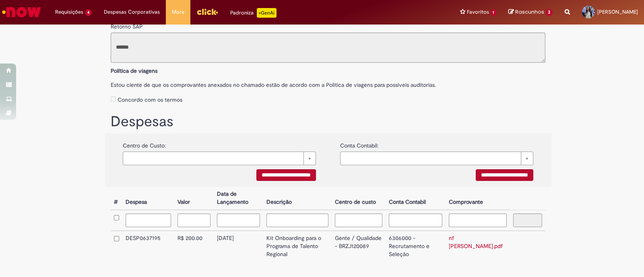 The height and width of the screenshot is (277, 644). I want to click on span: 4, so click(88, 13).